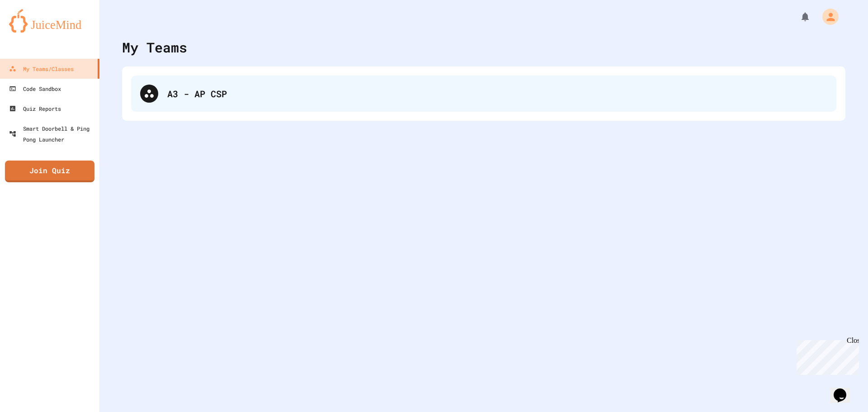  What do you see at coordinates (41, 69) in the screenshot?
I see `div: My Teams/Classes` at bounding box center [41, 69].